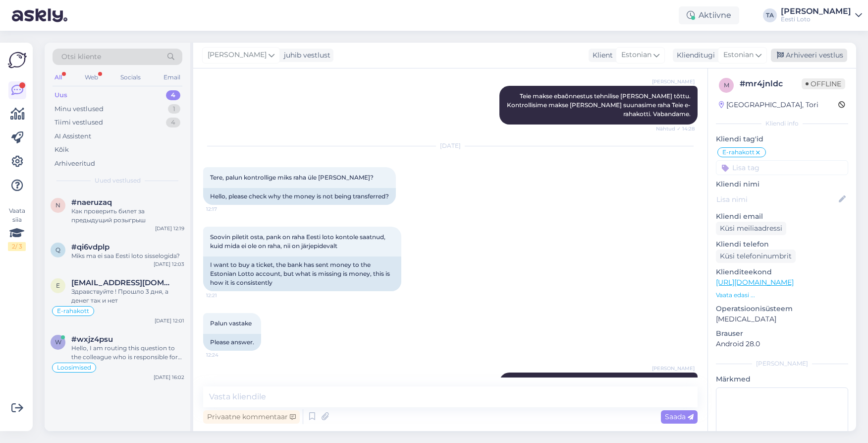 The image size is (868, 443). What do you see at coordinates (17, 60) in the screenshot?
I see `img: Askly Logo` at bounding box center [17, 60].